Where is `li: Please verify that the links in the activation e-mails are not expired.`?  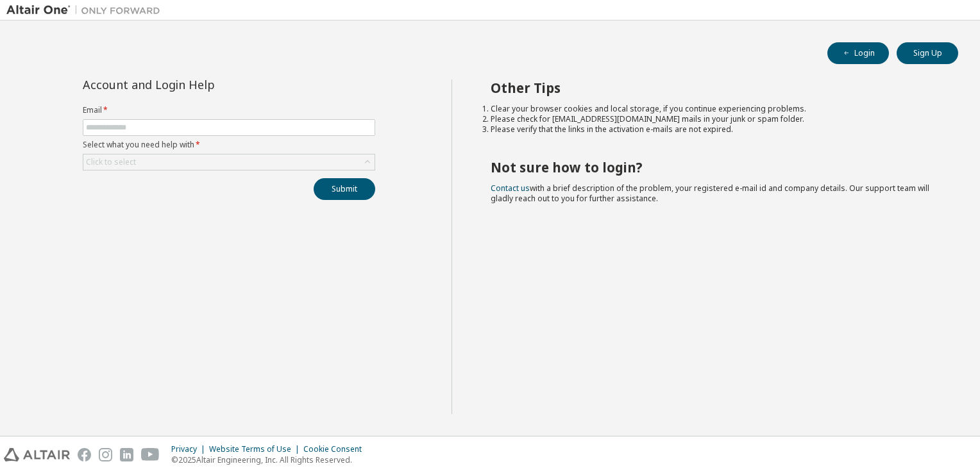
li: Please verify that the links in the activation e-mails are not expired. is located at coordinates (713, 129).